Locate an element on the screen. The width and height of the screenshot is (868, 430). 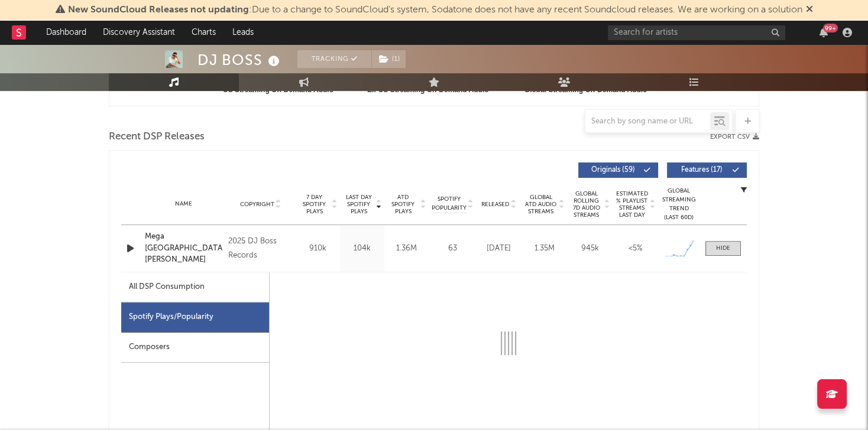
span: Global Rolling 7D Audio Streams is located at coordinates (586, 205).